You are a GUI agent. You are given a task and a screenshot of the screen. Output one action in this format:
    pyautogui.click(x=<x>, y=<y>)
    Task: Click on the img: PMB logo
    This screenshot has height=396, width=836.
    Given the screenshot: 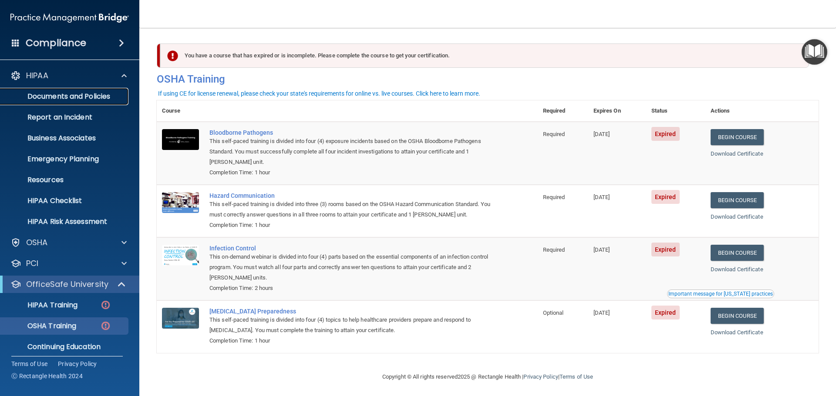 What is the action you would take?
    pyautogui.click(x=70, y=18)
    